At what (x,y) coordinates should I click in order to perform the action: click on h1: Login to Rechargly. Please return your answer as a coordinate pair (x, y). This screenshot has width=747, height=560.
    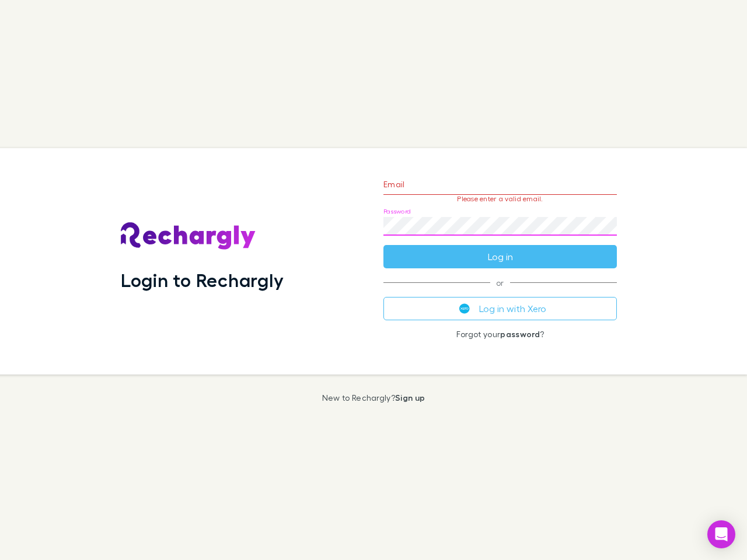
    Looking at the image, I should click on (202, 280).